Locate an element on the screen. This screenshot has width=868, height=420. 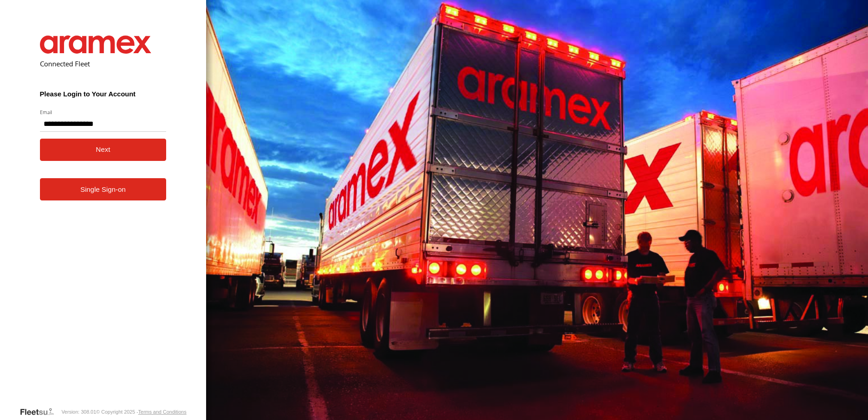
img: Aramex is located at coordinates (96, 45).